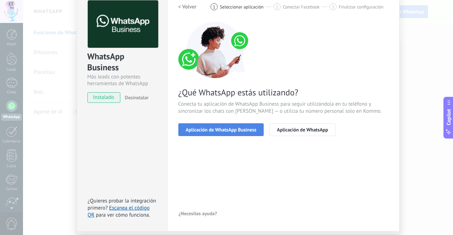  I want to click on div: WhatsApp Business, so click(122, 62).